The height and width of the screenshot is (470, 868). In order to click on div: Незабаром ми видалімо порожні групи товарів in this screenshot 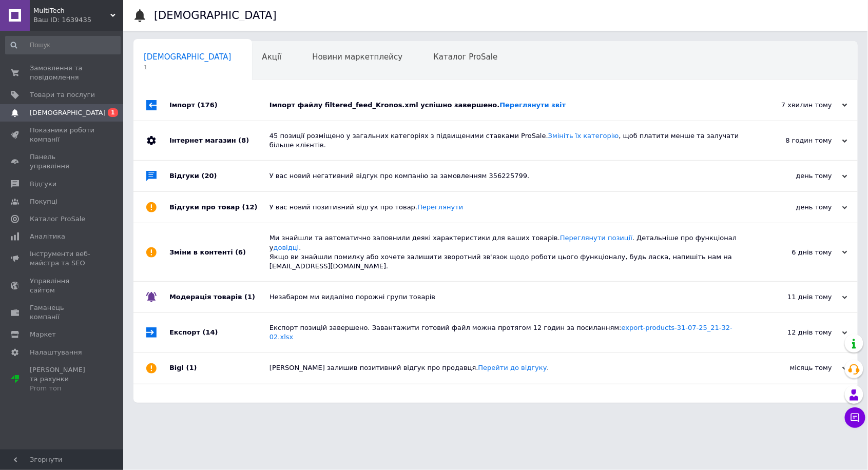, I will do `click(507, 297)`.